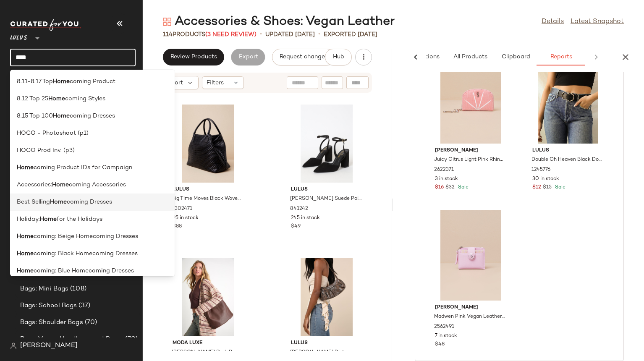 The height and width of the screenshot is (361, 644). I want to click on span: 2562491, so click(444, 327).